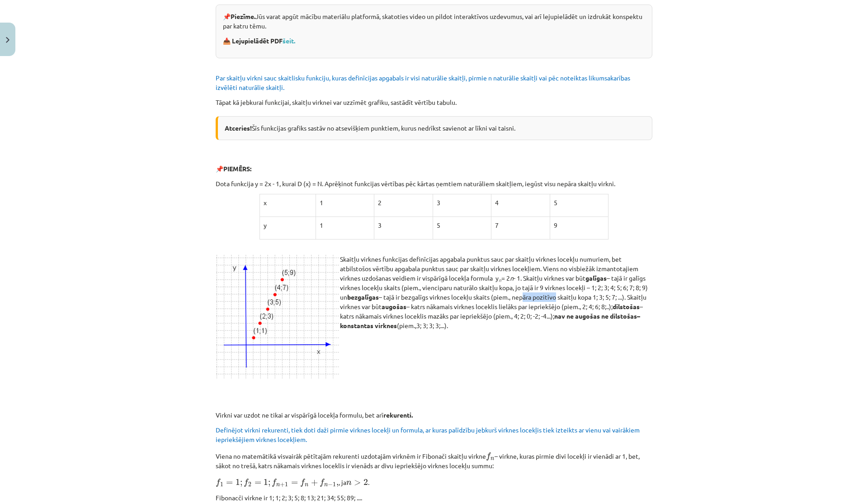  I want to click on a: šeit., so click(289, 41).